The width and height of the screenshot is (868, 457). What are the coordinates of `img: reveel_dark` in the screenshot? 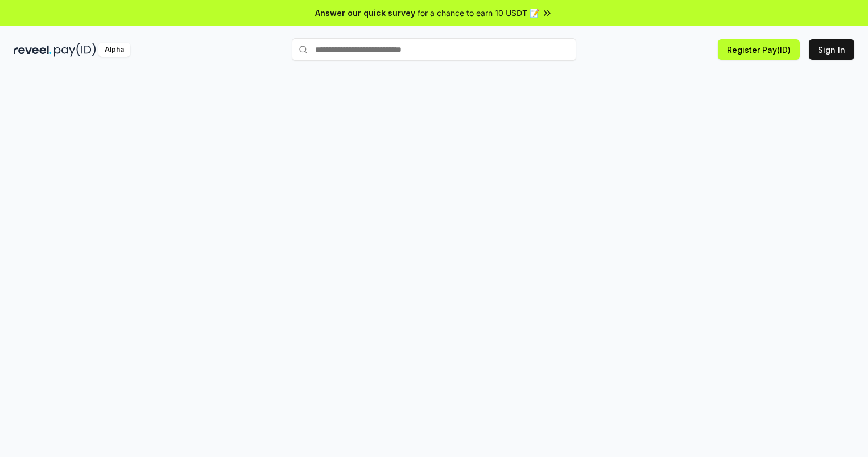 It's located at (32, 49).